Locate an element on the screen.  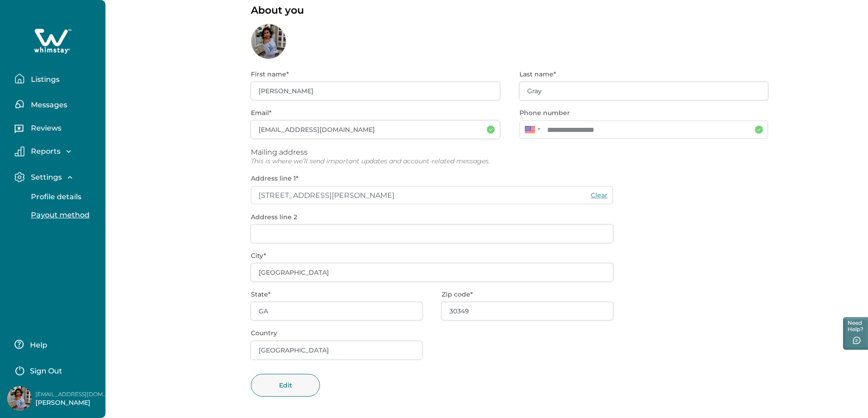
p: Profile details is located at coordinates (55, 197).